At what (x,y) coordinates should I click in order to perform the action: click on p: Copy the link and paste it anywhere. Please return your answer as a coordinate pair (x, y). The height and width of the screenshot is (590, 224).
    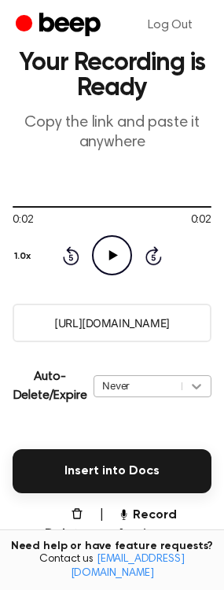
    Looking at the image, I should click on (112, 133).